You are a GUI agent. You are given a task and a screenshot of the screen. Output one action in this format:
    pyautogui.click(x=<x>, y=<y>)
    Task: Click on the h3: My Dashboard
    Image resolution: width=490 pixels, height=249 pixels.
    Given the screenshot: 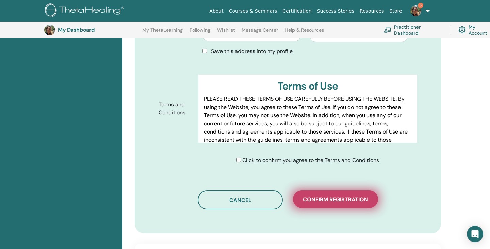 What is the action you would take?
    pyautogui.click(x=92, y=30)
    